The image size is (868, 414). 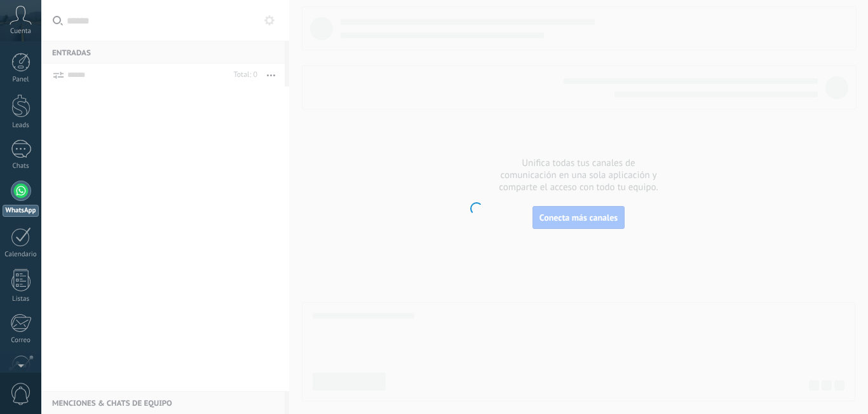 I want to click on span: Cuenta, so click(x=20, y=31).